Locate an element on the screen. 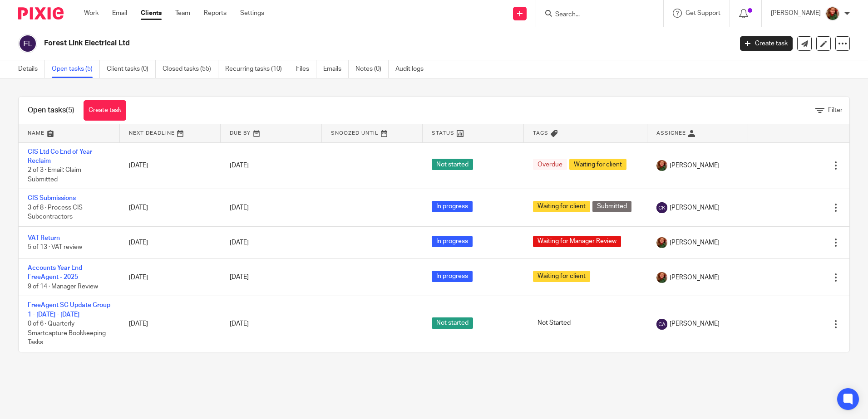 Image resolution: width=868 pixels, height=419 pixels. span: Submitted is located at coordinates (612, 207).